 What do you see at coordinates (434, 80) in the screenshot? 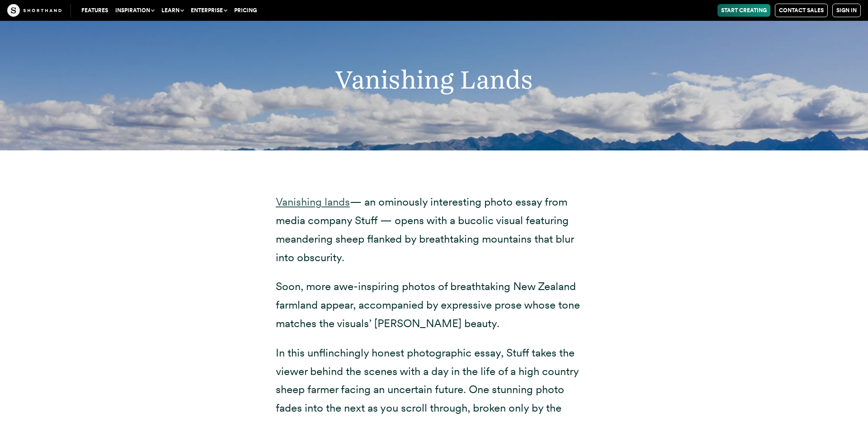
I see `h2: Vanishing Lands` at bounding box center [434, 80].